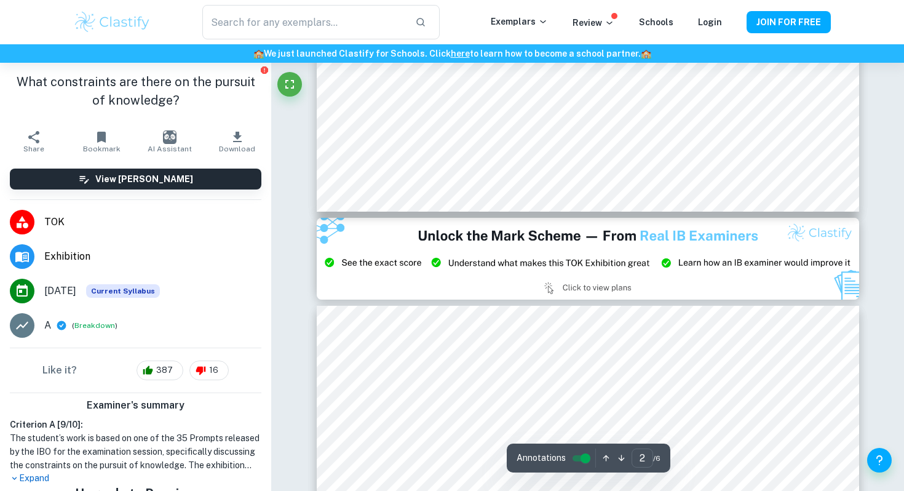 This screenshot has width=904, height=491. Describe the element at coordinates (34, 149) in the screenshot. I see `span: Share` at that location.